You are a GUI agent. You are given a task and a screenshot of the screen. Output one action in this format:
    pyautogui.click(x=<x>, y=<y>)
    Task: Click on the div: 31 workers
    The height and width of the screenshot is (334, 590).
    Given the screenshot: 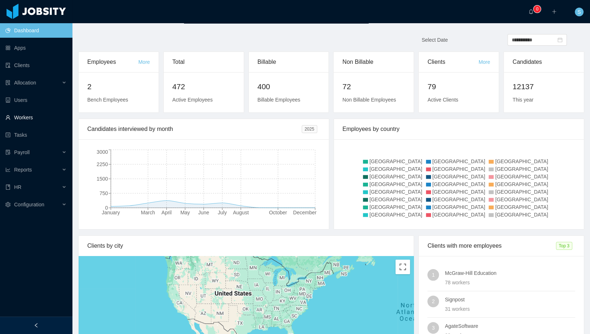 What is the action you would take?
    pyautogui.click(x=510, y=309)
    